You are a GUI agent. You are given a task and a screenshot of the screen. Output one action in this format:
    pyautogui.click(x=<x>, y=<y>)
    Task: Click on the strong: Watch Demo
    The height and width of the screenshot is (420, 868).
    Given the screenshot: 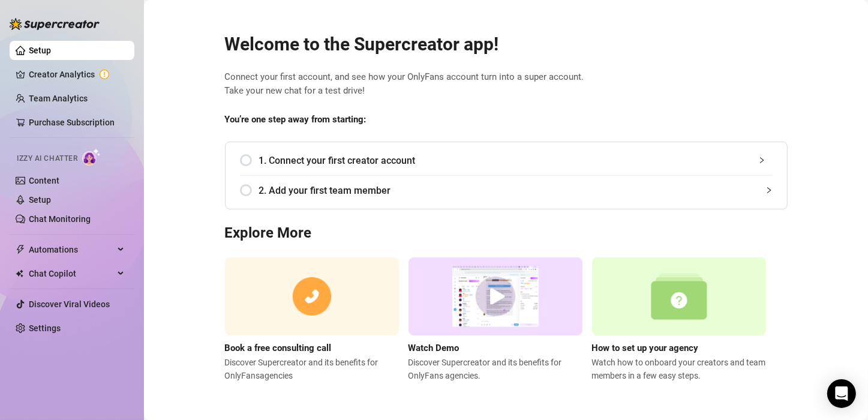 What is the action you would take?
    pyautogui.click(x=433, y=348)
    